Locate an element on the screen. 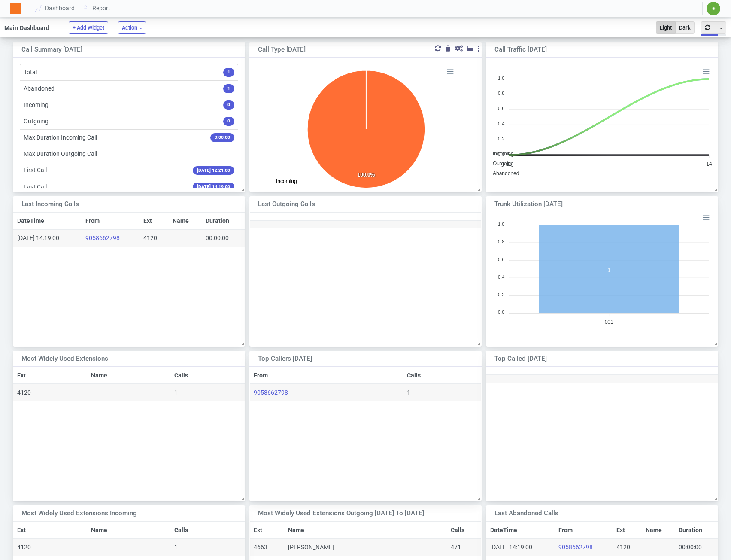 This screenshot has height=560, width=731. div: Last Outgoing Calls is located at coordinates (355, 204).